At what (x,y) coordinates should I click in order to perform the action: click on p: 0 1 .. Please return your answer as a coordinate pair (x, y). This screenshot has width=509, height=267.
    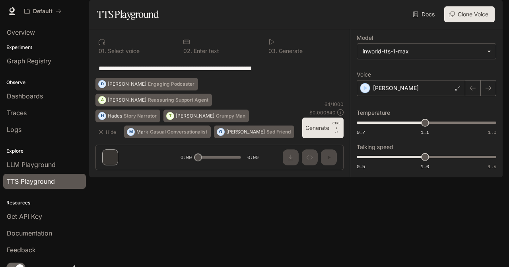
    Looking at the image, I should click on (102, 51).